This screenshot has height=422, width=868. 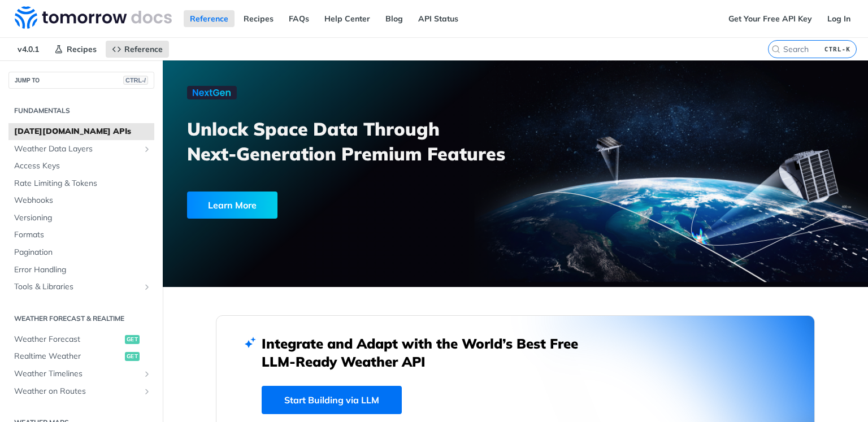 I want to click on a: Get Your Free API Key, so click(x=770, y=18).